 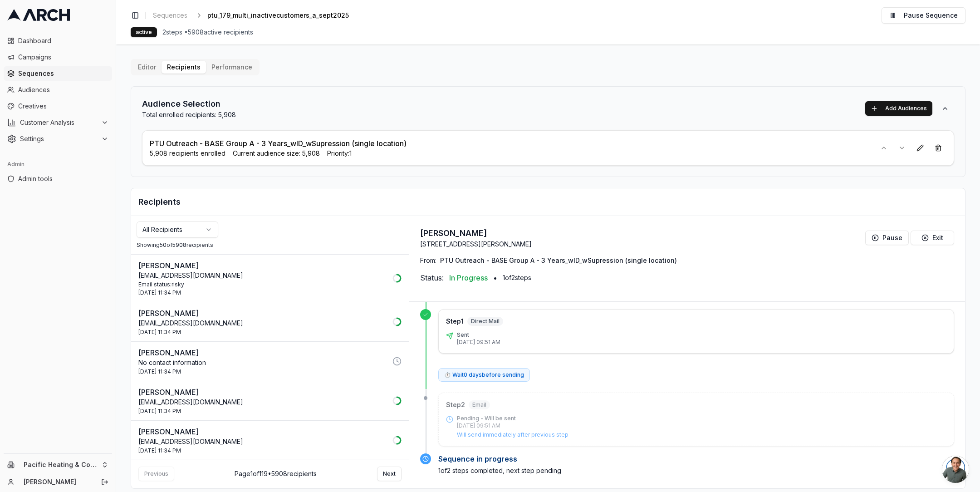 I want to click on p: No contact information, so click(x=263, y=362).